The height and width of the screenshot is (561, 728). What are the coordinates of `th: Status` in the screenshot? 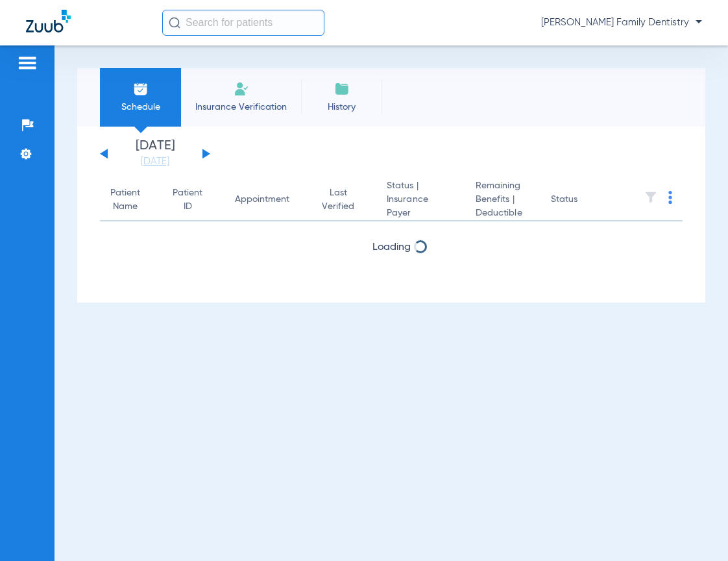 It's located at (584, 200).